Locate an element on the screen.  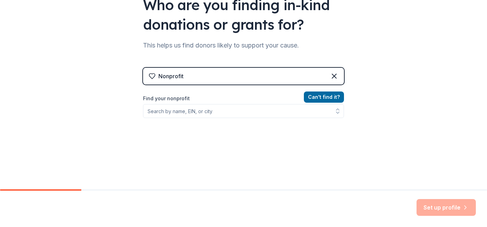
label: Find your nonprofit is located at coordinates (243, 98).